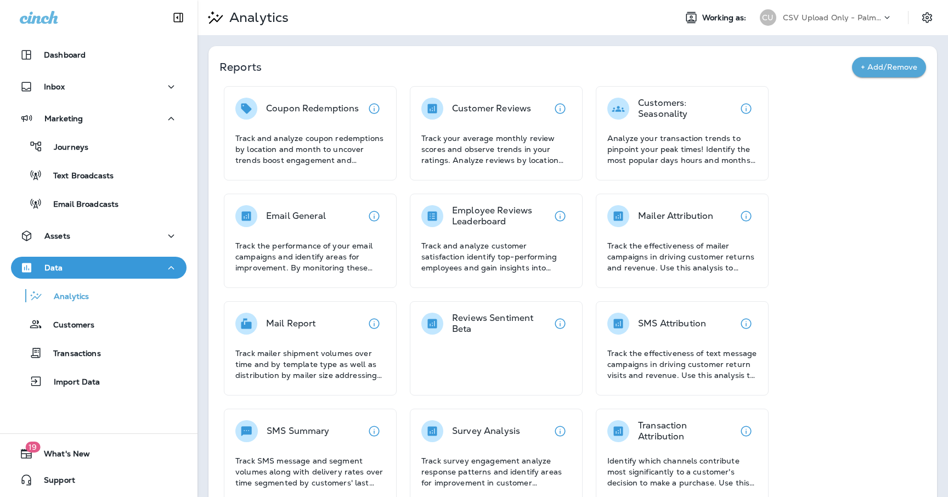  I want to click on button: Settings, so click(927, 18).